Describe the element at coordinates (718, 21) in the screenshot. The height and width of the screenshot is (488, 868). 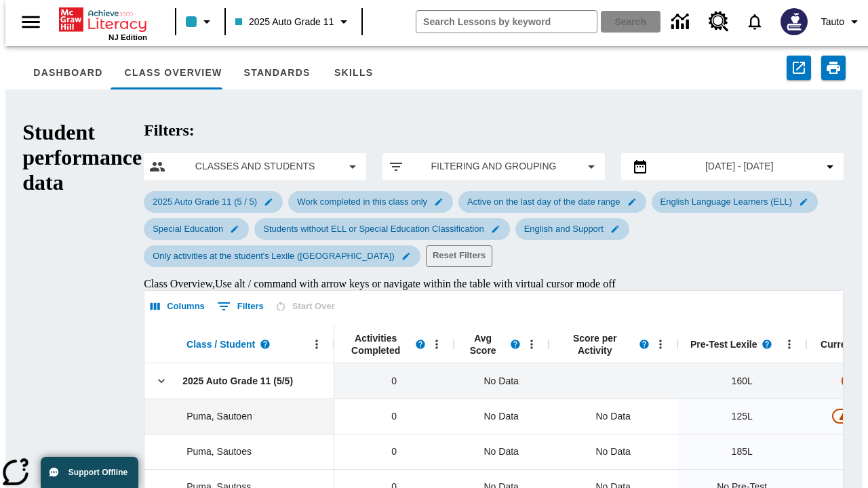
I see `a: Resource Center, Will open in new tab` at that location.